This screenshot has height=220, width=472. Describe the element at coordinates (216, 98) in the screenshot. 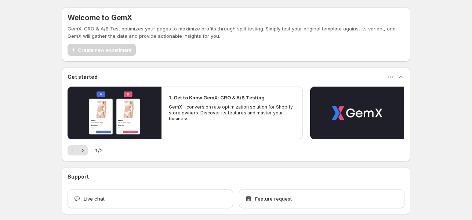

I see `h2: 1. Get to Know GemX: CRO & A/B Testing` at that location.